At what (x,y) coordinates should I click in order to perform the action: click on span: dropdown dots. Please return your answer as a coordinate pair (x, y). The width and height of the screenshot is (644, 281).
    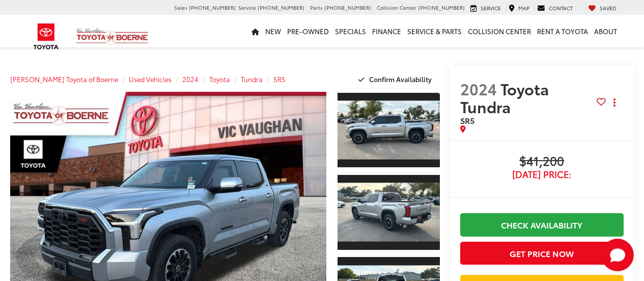
    Looking at the image, I should click on (615, 103).